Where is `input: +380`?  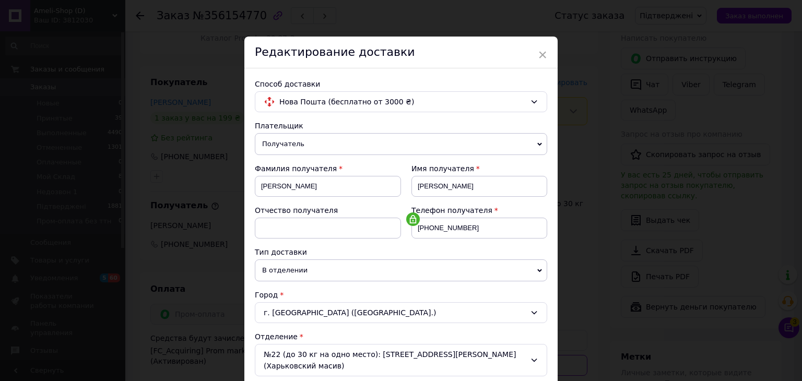 input: +380 is located at coordinates (479, 228).